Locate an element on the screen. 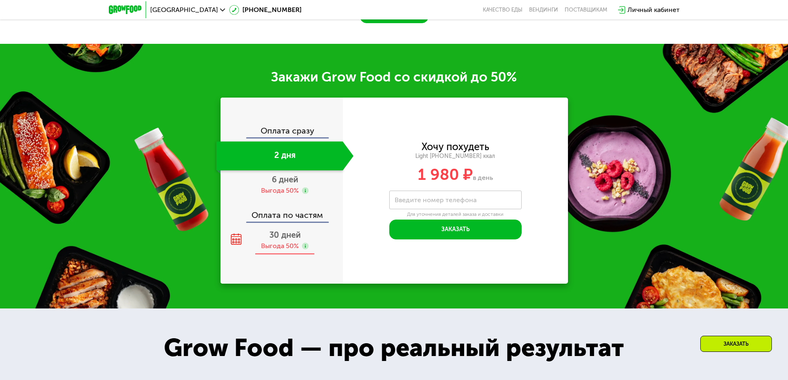  a: Качество еды is located at coordinates (503, 10).